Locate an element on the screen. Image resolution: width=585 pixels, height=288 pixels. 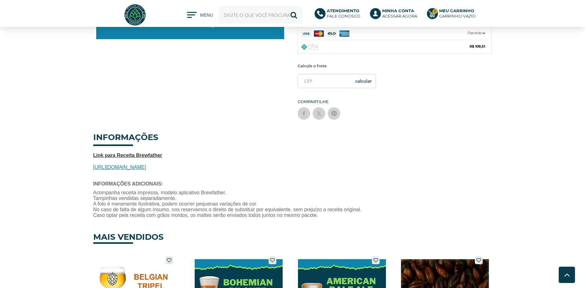
input: CEP is located at coordinates (337, 81).